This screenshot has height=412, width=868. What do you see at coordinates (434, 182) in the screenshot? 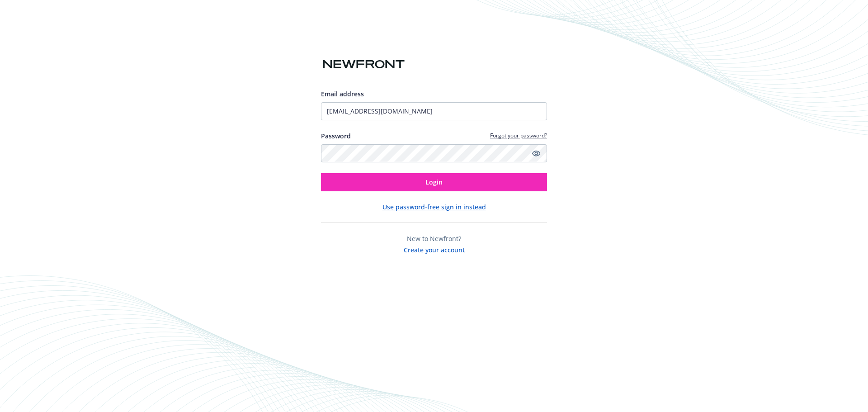
I see `span: Login` at bounding box center [434, 182].